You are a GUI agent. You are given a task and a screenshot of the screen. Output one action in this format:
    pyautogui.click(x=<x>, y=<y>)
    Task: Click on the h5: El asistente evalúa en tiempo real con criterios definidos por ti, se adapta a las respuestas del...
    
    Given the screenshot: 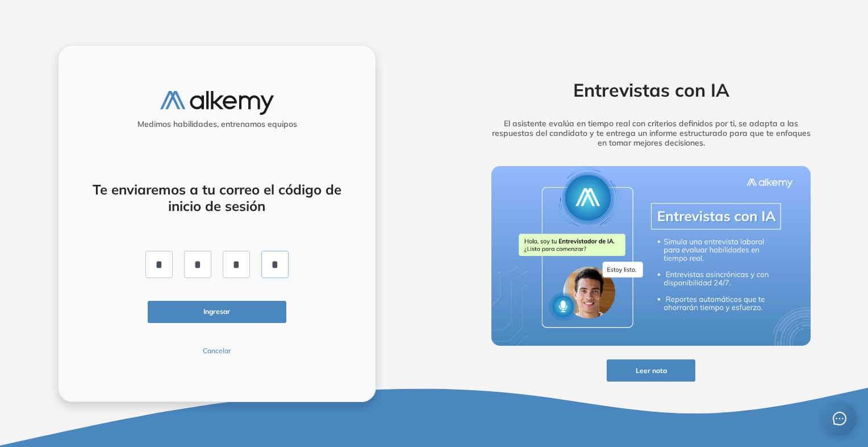 What is the action you would take?
    pyautogui.click(x=651, y=133)
    